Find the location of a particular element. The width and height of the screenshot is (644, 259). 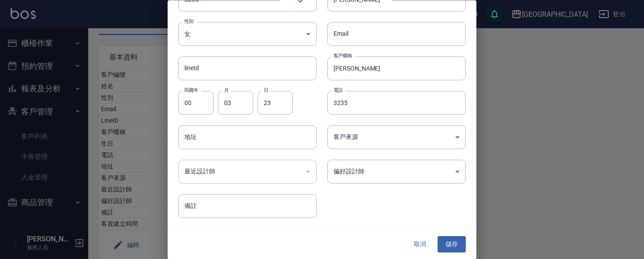

label: 性別 is located at coordinates (189, 21).